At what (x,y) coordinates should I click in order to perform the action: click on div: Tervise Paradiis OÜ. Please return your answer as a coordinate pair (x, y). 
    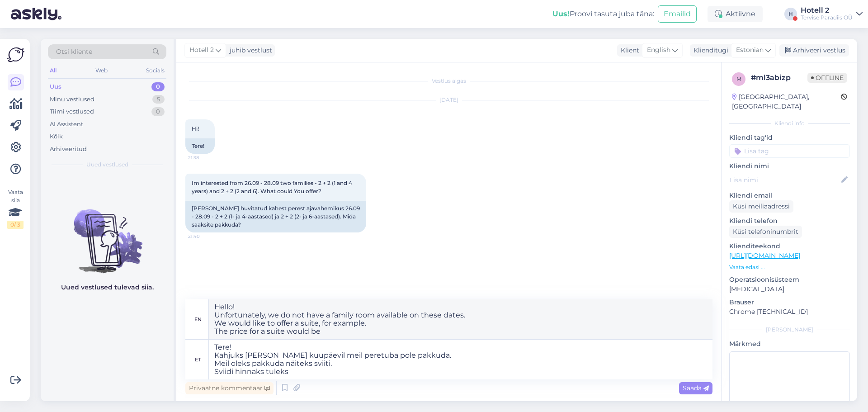
    Looking at the image, I should click on (827, 17).